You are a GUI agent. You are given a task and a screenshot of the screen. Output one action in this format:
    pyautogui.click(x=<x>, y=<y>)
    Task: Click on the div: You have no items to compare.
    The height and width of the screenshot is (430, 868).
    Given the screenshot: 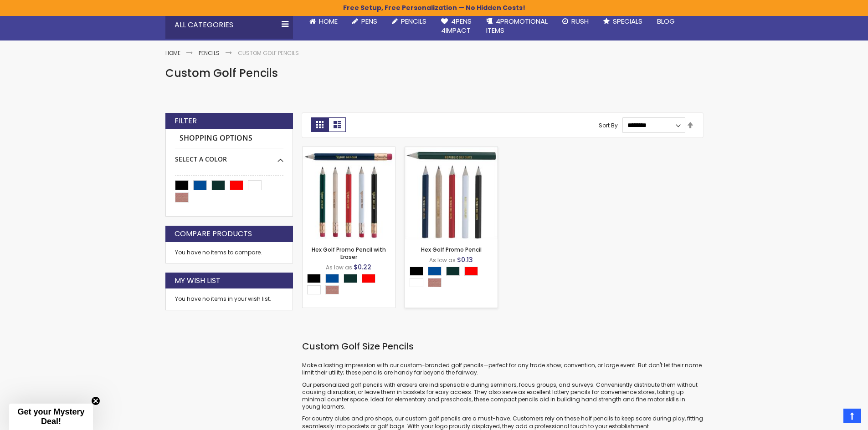 What is the action you would take?
    pyautogui.click(x=229, y=253)
    